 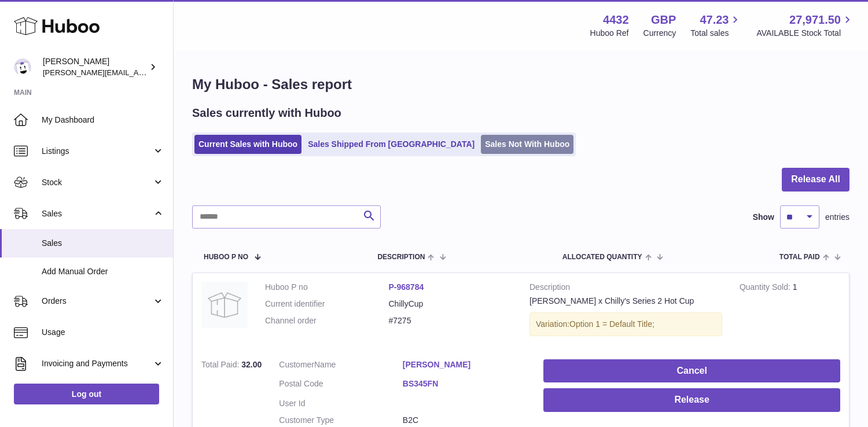 What do you see at coordinates (465, 420) in the screenshot?
I see `dd: B2C` at bounding box center [465, 420].